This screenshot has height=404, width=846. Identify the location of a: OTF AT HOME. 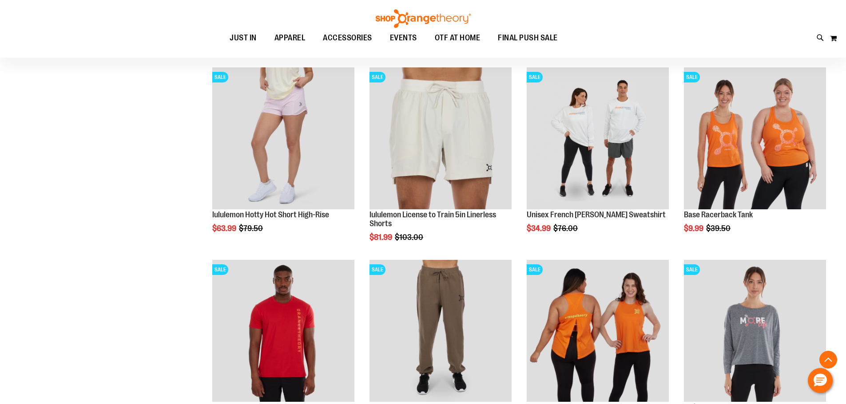
(457, 38).